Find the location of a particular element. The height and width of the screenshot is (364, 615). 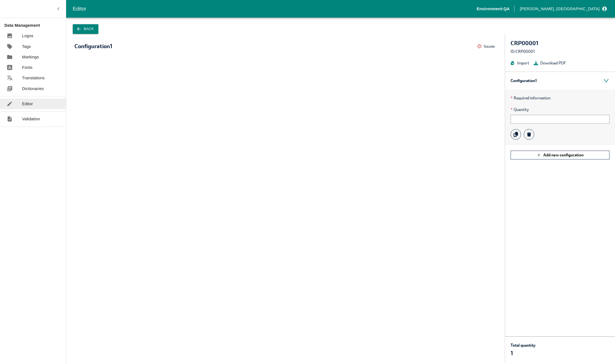

p: Dictionaries is located at coordinates (33, 89).